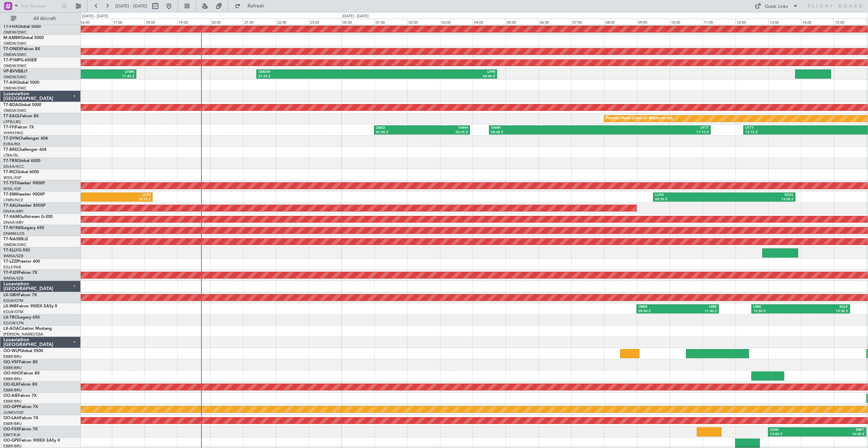 The height and width of the screenshot is (448, 868). What do you see at coordinates (840, 434) in the screenshot?
I see `div: 16:00 Z` at bounding box center [840, 434].